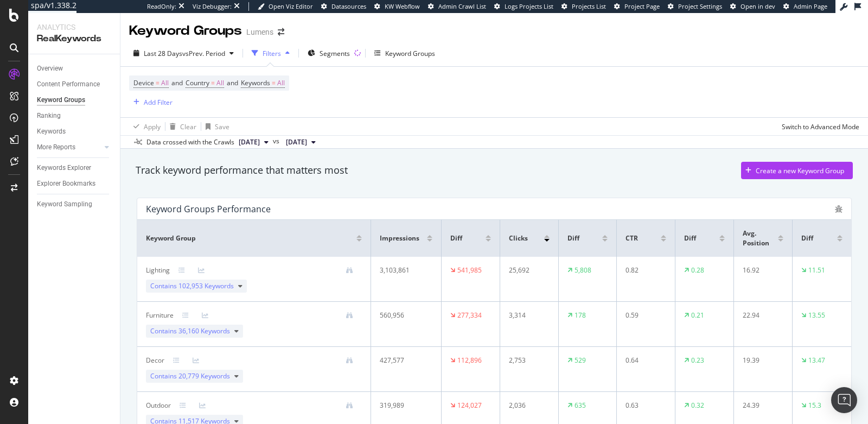  Describe the element at coordinates (151, 102) in the screenshot. I see `button: Add Filter` at that location.